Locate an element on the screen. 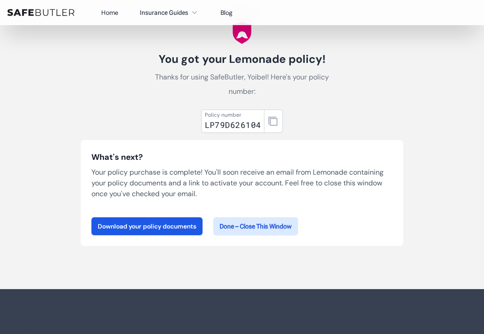 This screenshot has width=484, height=334. button: Insurance Guides is located at coordinates (169, 13).